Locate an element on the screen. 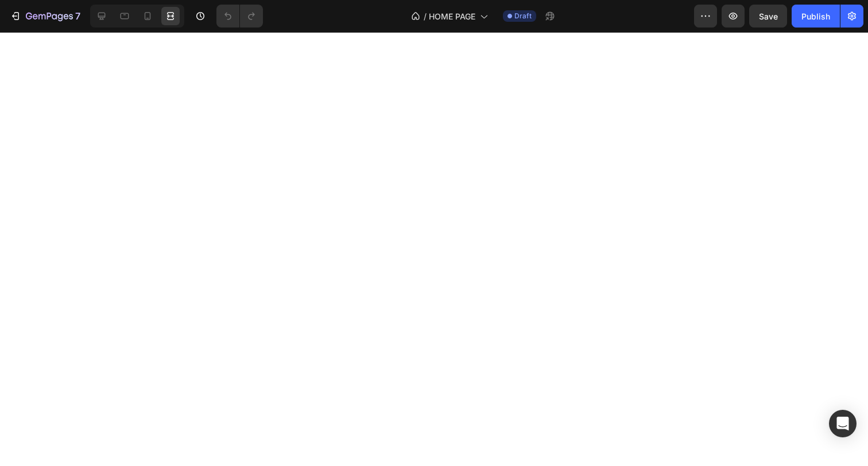 This screenshot has width=868, height=466. div: Open Intercom Messenger is located at coordinates (843, 424).